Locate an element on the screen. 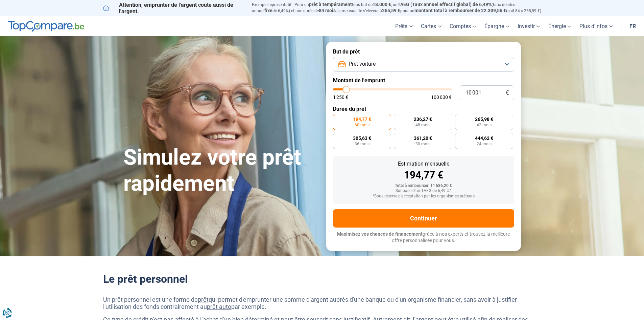 The width and height of the screenshot is (644, 320). span: 236,27 € is located at coordinates (423, 119).